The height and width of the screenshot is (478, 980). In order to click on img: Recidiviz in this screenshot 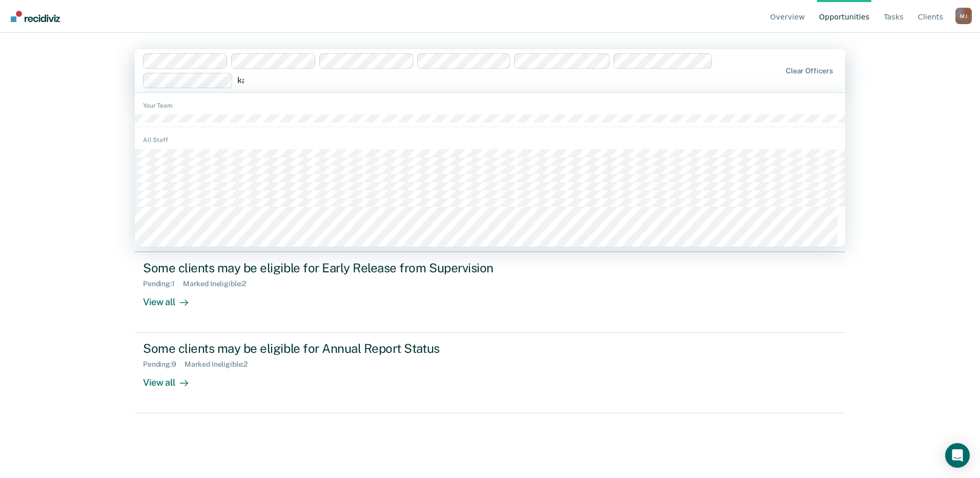, I will do `click(35, 16)`.